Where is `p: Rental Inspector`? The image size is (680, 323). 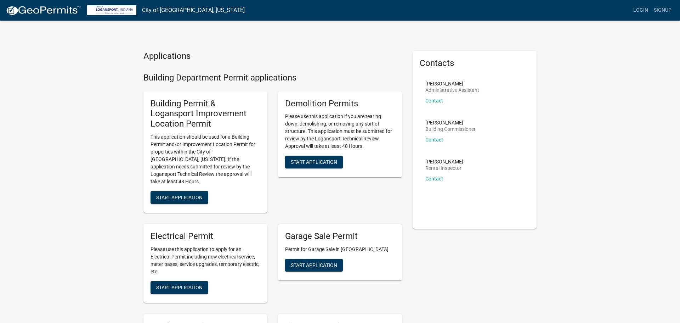
p: Rental Inspector is located at coordinates (444, 168).